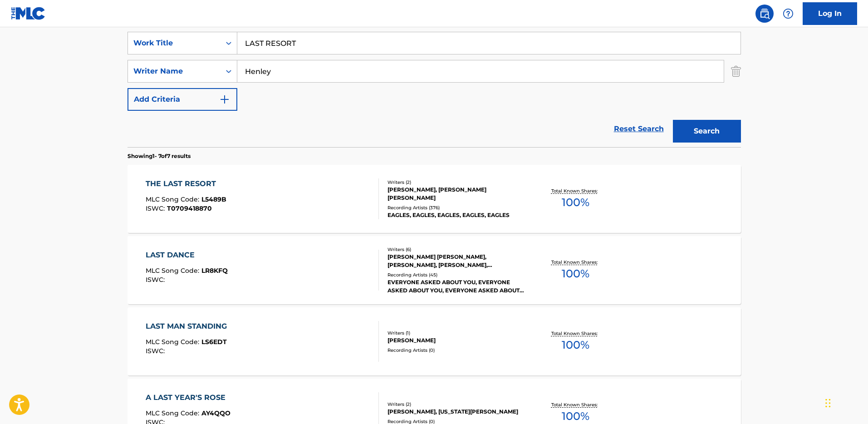 This screenshot has width=868, height=424. What do you see at coordinates (456, 250) in the screenshot?
I see `div: Writers ( 6 )` at bounding box center [456, 250].